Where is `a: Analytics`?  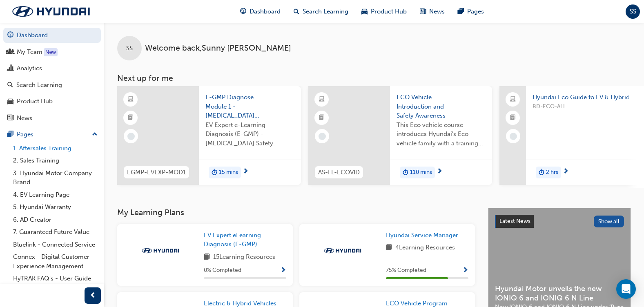 a: Analytics is located at coordinates (52, 68).